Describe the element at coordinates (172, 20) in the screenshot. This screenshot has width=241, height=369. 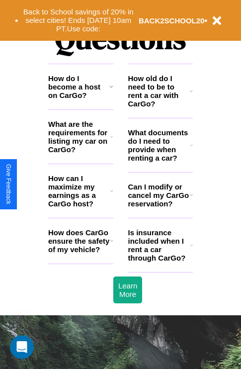
I see `b: BACK2SCHOOL20` at that location.